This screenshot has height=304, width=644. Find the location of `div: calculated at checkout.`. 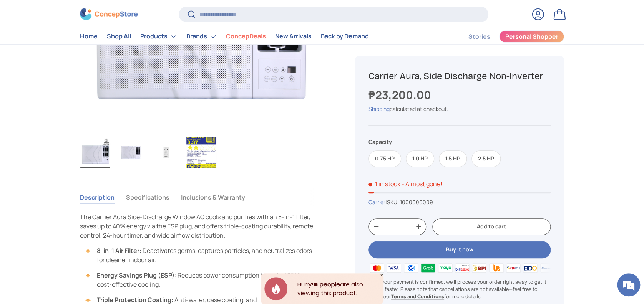

div: calculated at checkout. is located at coordinates (459, 108).